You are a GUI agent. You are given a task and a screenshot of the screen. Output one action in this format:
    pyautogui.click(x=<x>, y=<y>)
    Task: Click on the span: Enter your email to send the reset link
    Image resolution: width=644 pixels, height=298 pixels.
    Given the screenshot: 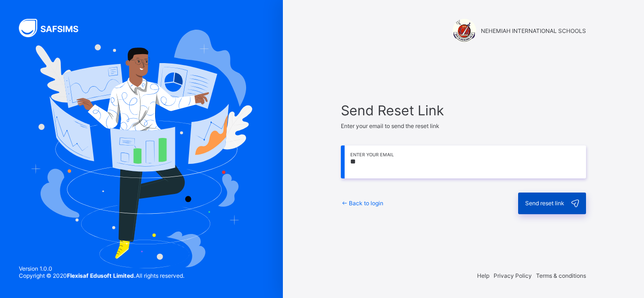 What is the action you would take?
    pyautogui.click(x=390, y=126)
    